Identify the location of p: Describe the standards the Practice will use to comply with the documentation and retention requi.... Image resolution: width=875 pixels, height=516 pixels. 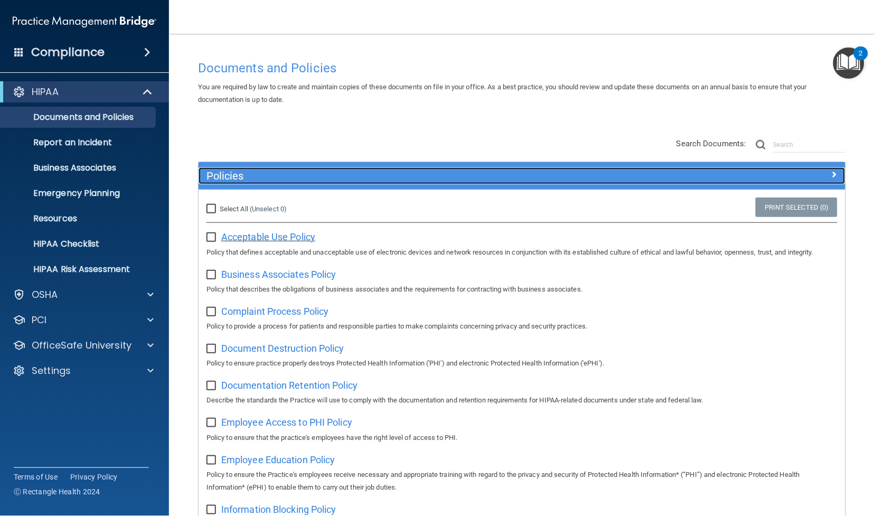
(522, 400).